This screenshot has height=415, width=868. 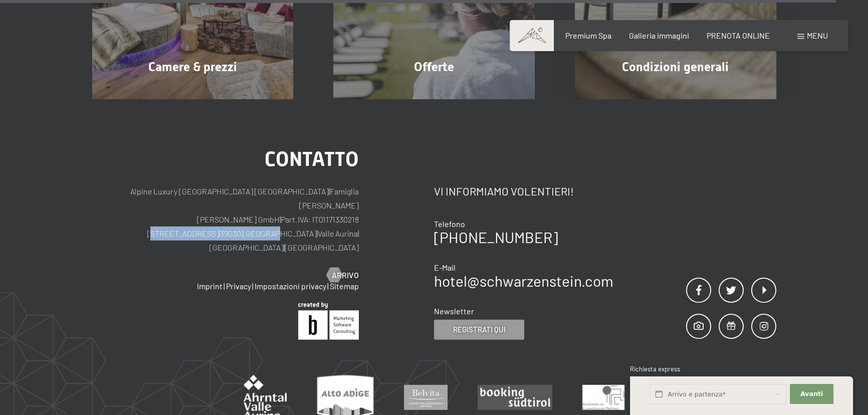 What do you see at coordinates (630, 395) in the screenshot?
I see `span: 1` at bounding box center [630, 395].